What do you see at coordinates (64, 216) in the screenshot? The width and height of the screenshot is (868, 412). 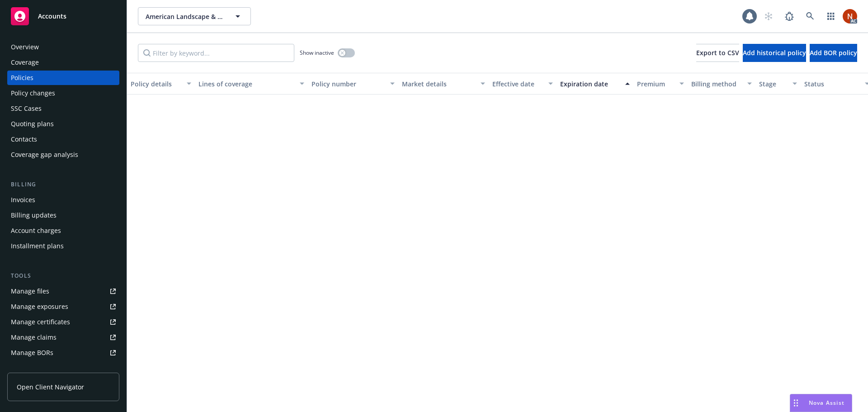 I see `a: Billing updates` at bounding box center [64, 216].